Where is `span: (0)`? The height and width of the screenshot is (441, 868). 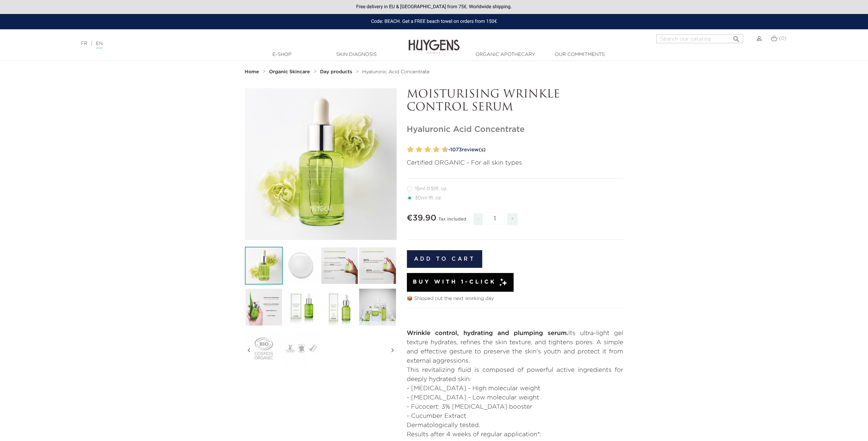 span: (0) is located at coordinates (783, 39).